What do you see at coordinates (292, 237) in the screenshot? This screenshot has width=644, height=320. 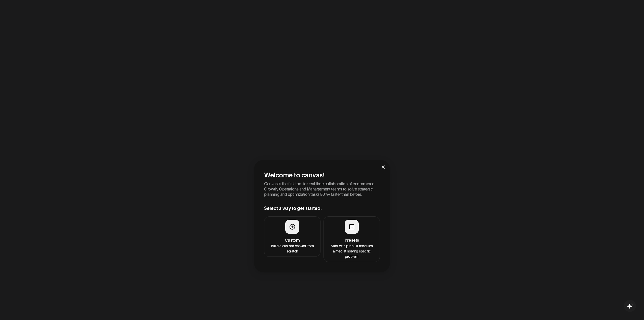 I see `button: CustomBuild a custom canvas from scratch` at bounding box center [292, 237].